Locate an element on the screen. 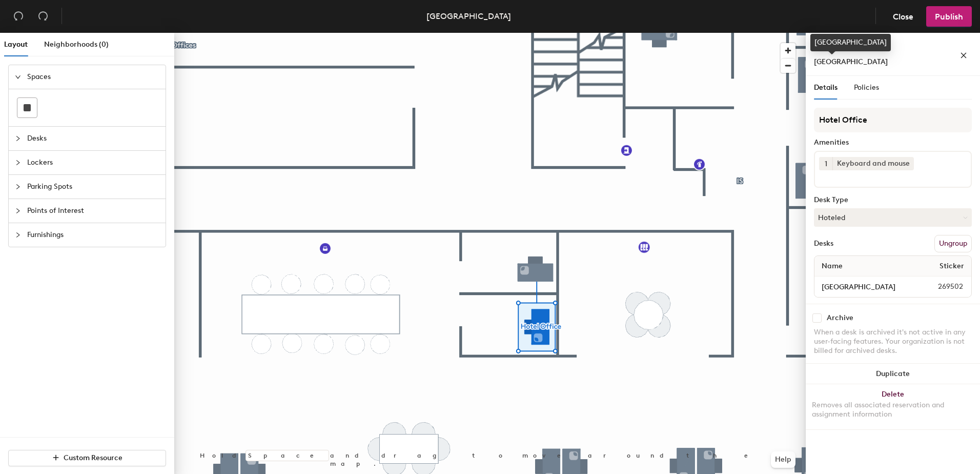  span: Points of Interest is located at coordinates (94, 211).